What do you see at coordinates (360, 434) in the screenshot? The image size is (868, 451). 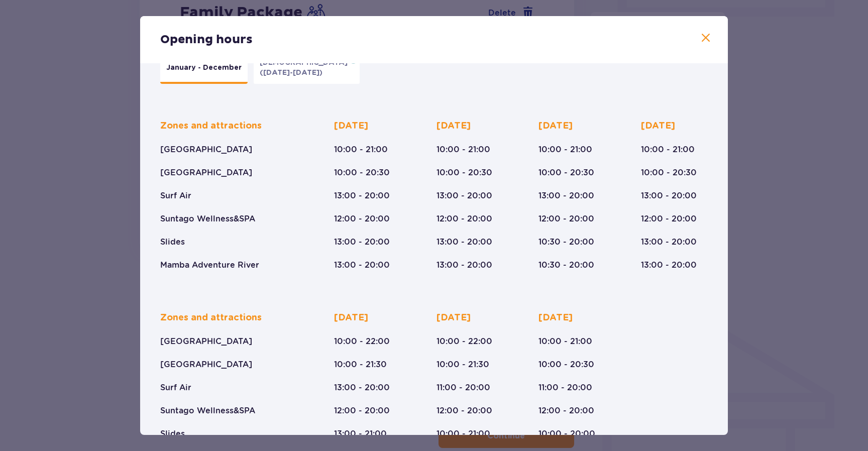 I see `p: 13:00 - 21:00` at bounding box center [360, 434].